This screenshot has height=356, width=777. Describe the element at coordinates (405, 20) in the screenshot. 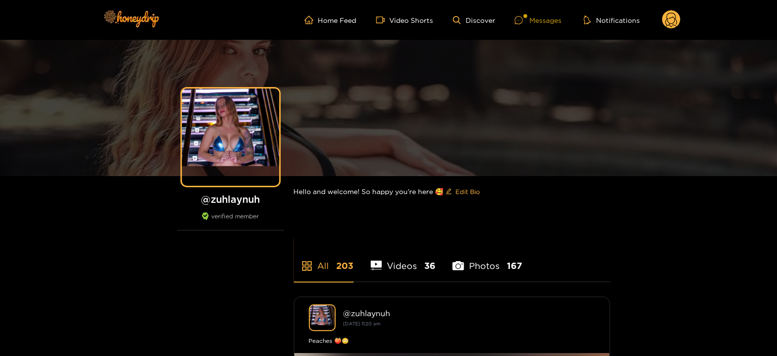

I see `a: Video Shorts` at that location.